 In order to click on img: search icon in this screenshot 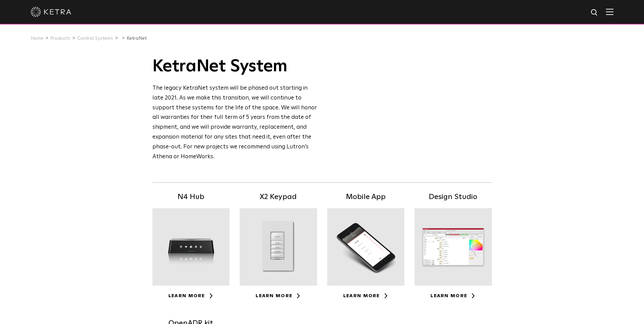, I will do `click(594, 13)`.